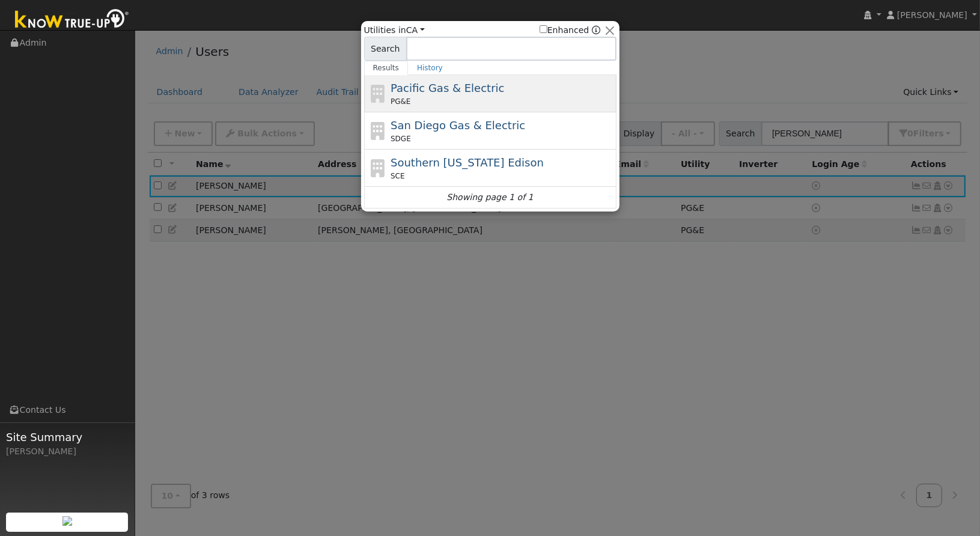 The height and width of the screenshot is (536, 980). I want to click on span: SDGE, so click(401, 139).